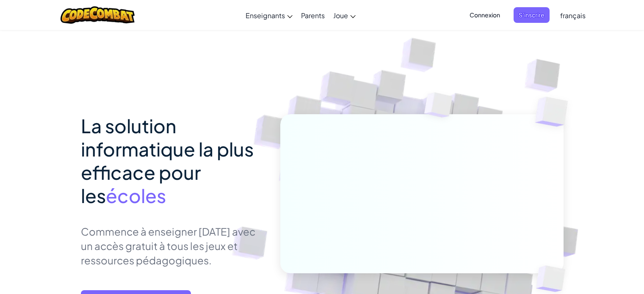  Describe the element at coordinates (531, 15) in the screenshot. I see `button: S'inscrire` at that location.